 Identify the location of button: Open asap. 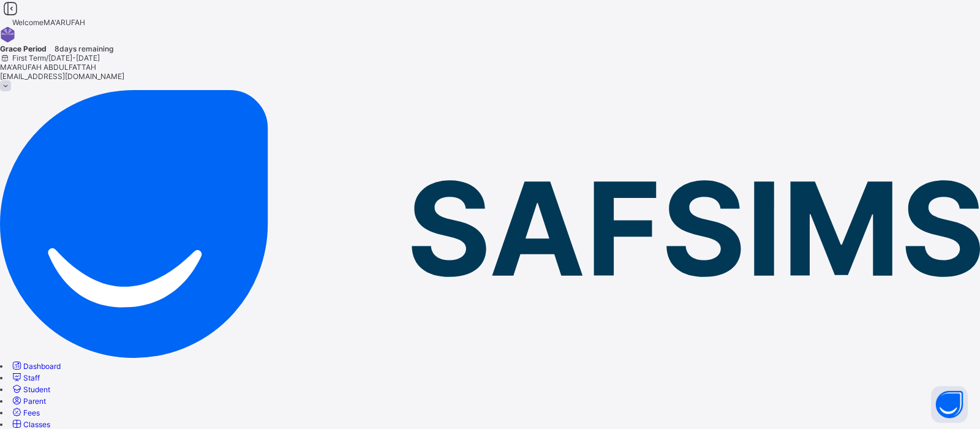
(950, 404).